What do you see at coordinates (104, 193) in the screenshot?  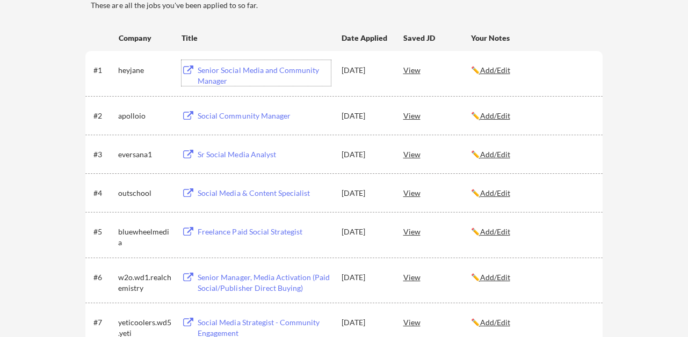 I see `div: #4` at bounding box center [104, 193].